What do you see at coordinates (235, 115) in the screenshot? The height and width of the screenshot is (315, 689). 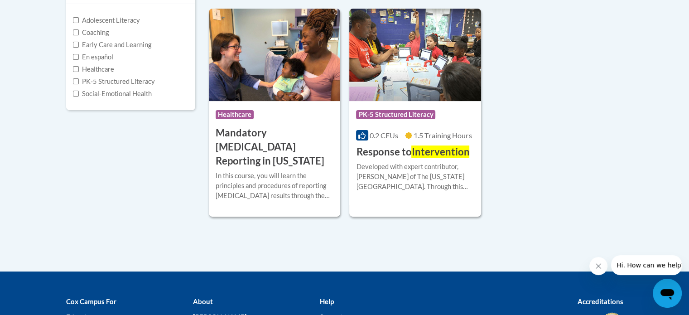 I see `span: Healthcare` at bounding box center [235, 115].